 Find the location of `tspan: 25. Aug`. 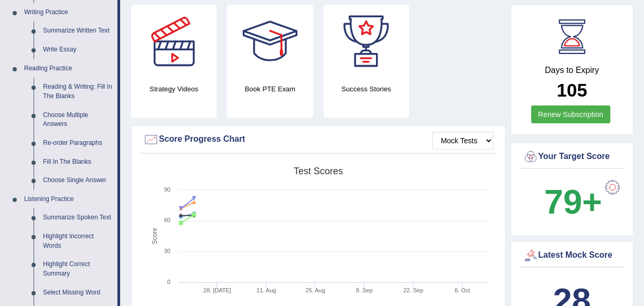

tspan: 25. Aug is located at coordinates (315, 290).